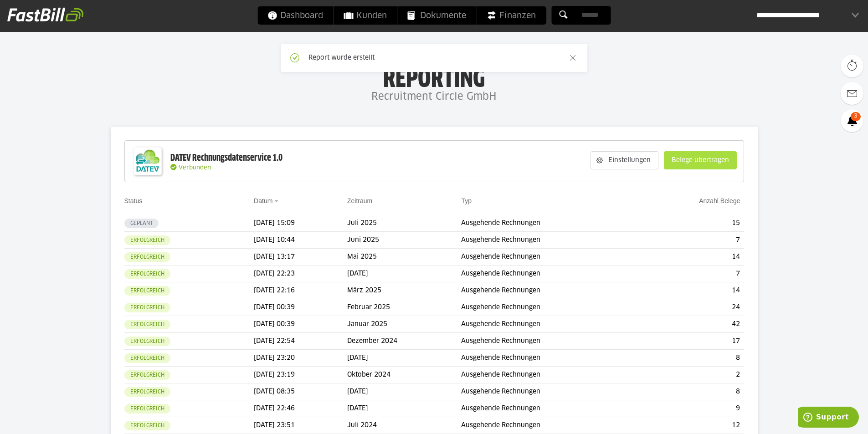 Image resolution: width=868 pixels, height=434 pixels. What do you see at coordinates (404, 308) in the screenshot?
I see `td: Februar 2025` at bounding box center [404, 308].